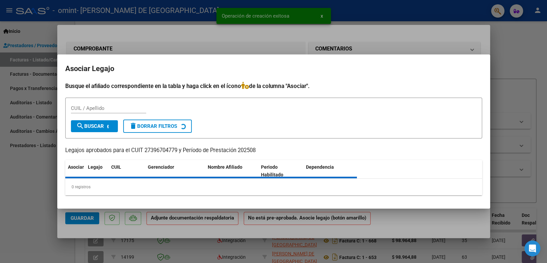  I want to click on button: Borrar Filtros, so click(157, 126).